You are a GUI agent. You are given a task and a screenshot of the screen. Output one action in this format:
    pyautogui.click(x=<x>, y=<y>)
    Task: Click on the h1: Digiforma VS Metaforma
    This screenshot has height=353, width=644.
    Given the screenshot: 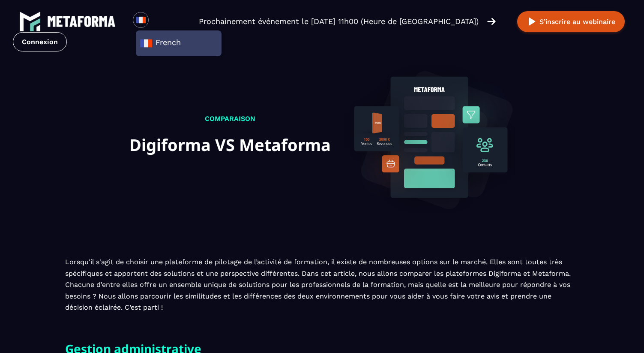 What is the action you would take?
    pyautogui.click(x=230, y=145)
    